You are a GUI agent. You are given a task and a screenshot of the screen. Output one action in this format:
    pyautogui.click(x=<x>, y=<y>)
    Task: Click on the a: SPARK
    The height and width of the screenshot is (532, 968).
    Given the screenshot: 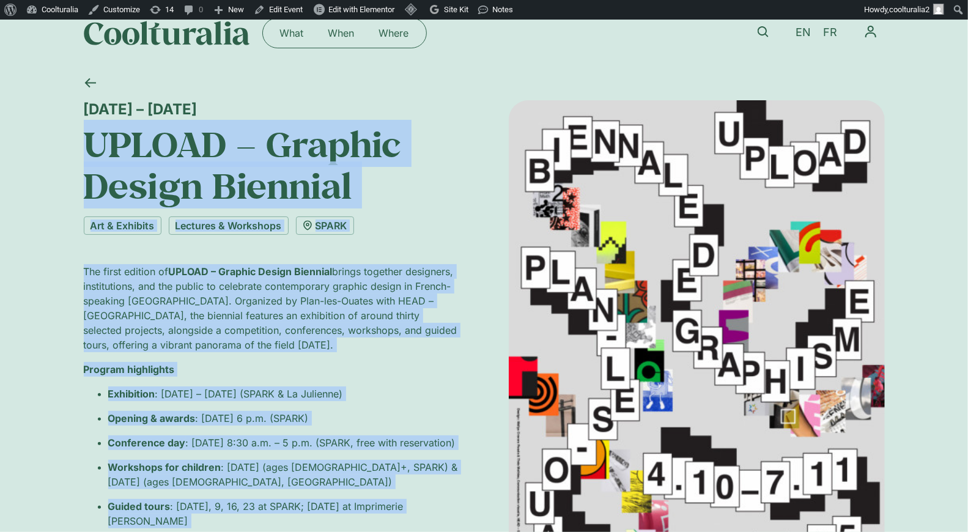 What is the action you would take?
    pyautogui.click(x=325, y=226)
    